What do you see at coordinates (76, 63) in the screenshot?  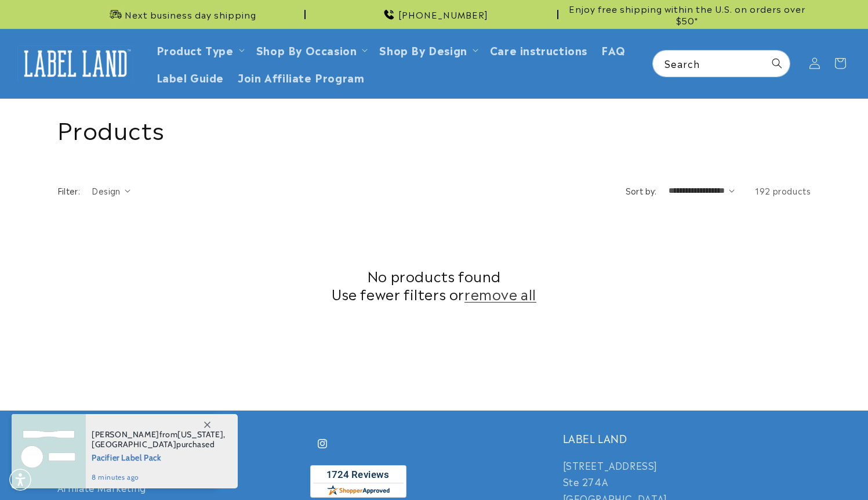 I see `a: Label Land` at bounding box center [76, 63].